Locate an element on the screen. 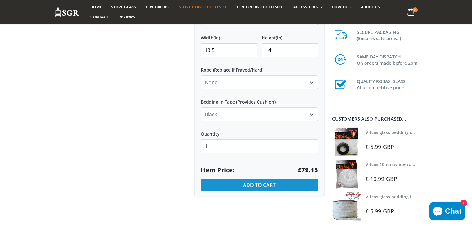 This screenshot has height=227, width=472. label: Width is located at coordinates (229, 35).